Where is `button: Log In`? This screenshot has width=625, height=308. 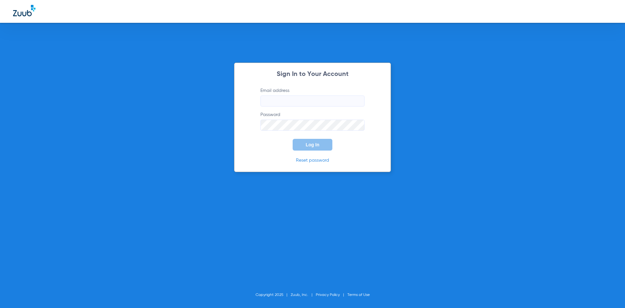
button: Log In is located at coordinates (313, 145).